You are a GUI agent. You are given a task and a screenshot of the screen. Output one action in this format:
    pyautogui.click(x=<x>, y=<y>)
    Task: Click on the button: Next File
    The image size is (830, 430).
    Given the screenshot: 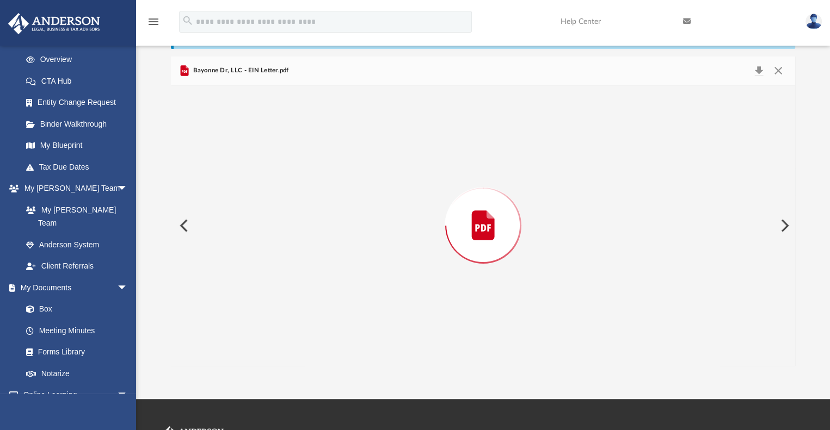 What is the action you would take?
    pyautogui.click(x=784, y=226)
    